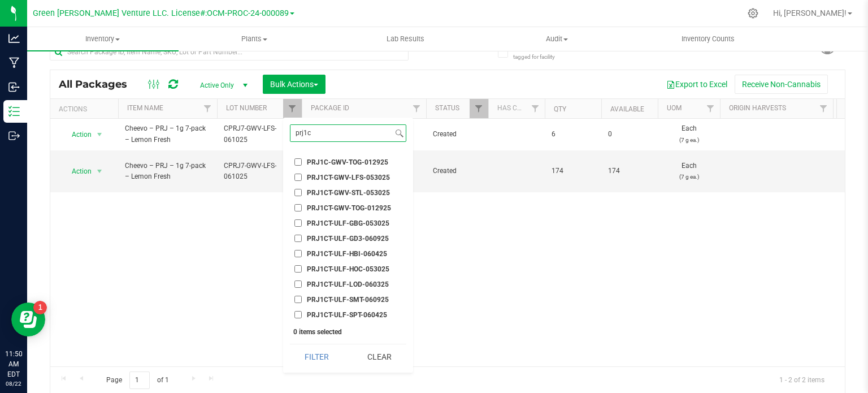 This screenshot has height=393, width=868. What do you see at coordinates (254, 39) in the screenshot?
I see `a: Plants` at bounding box center [254, 39].